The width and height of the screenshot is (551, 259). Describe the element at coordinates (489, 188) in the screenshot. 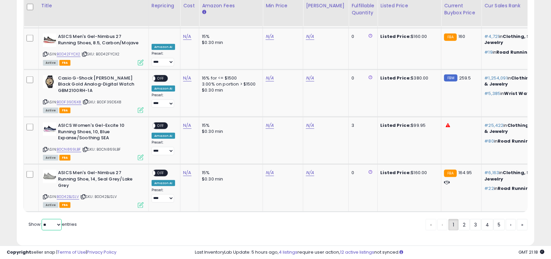

I see `span: #22` at that location.